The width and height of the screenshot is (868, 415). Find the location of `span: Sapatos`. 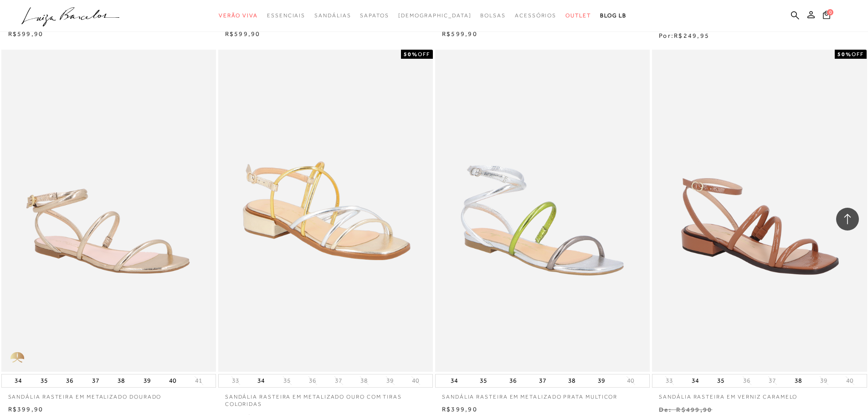

span: Sapatos is located at coordinates (374, 16).